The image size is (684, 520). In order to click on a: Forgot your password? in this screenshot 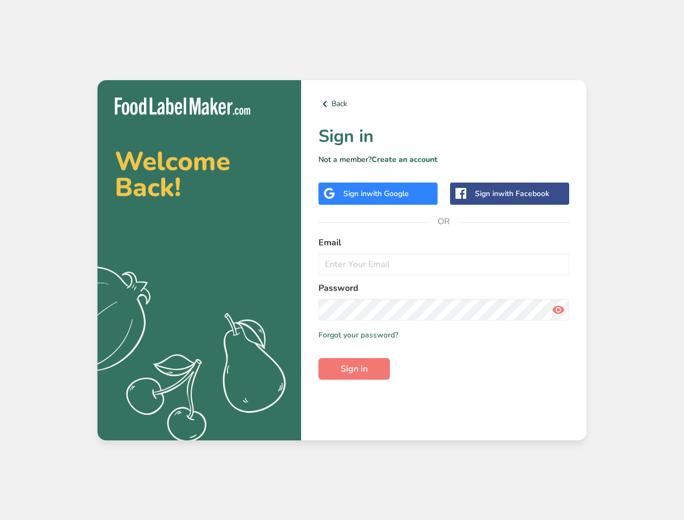, I will do `click(358, 334)`.